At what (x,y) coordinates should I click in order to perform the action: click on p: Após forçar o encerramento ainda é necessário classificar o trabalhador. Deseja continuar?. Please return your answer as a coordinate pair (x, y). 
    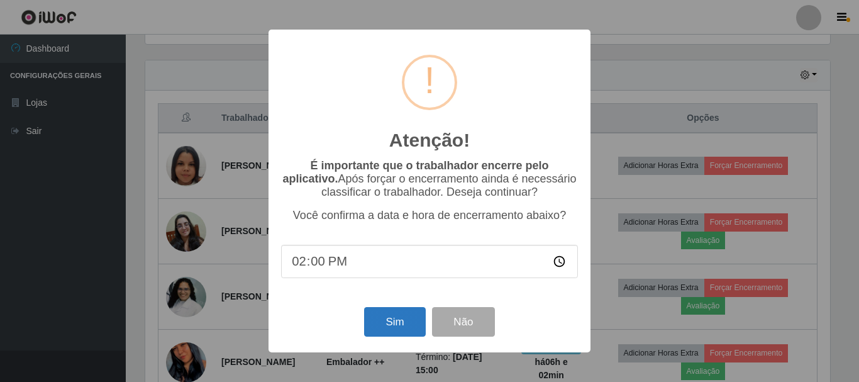
    Looking at the image, I should click on (429, 179).